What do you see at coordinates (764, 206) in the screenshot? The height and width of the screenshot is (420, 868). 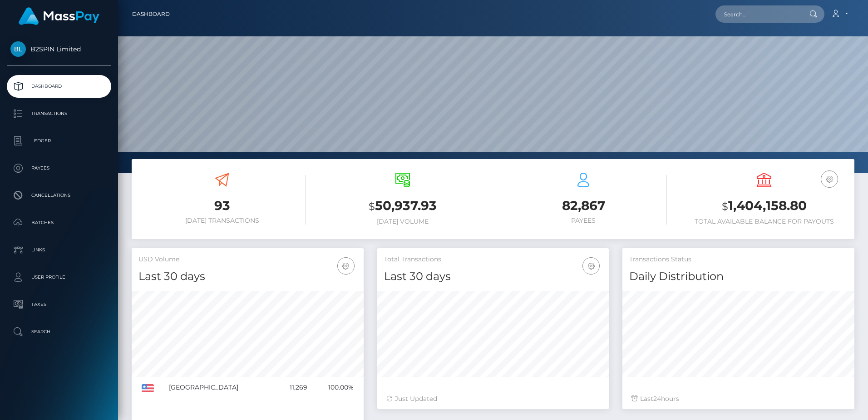 I see `h3: 1,404,158.80` at bounding box center [764, 206].